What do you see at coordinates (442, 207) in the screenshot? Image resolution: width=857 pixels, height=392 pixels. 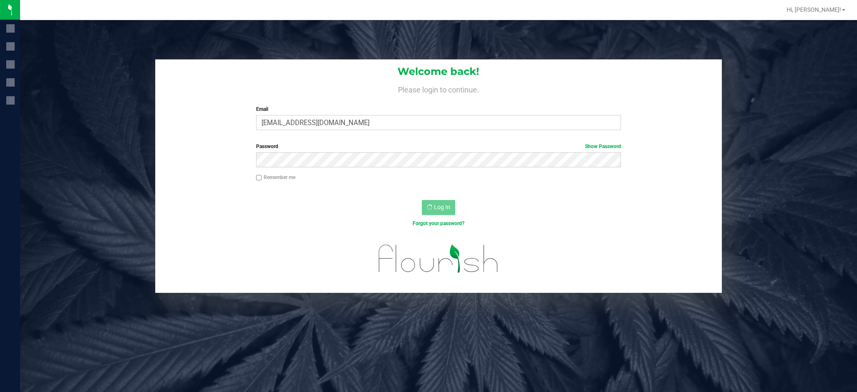 I see `span: Log In` at bounding box center [442, 207].